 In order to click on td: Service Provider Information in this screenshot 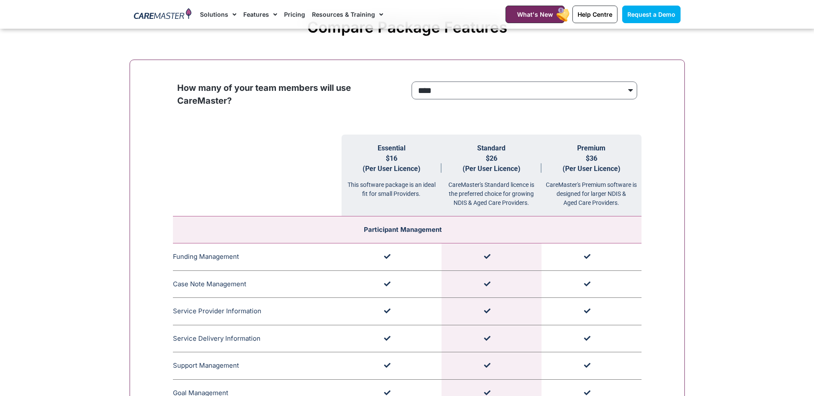, I will do `click(257, 312)`.